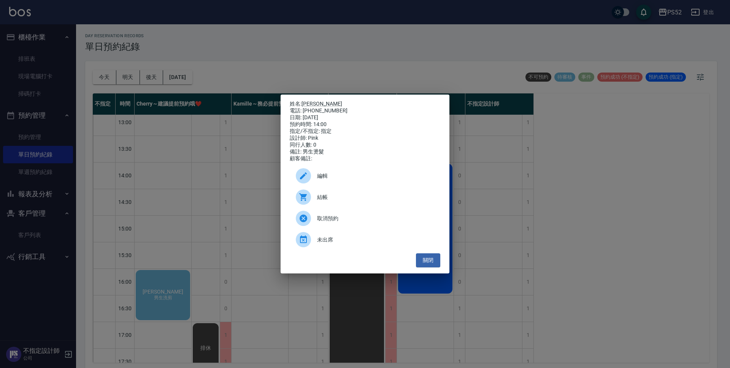 This screenshot has height=368, width=730. I want to click on button: 關閉, so click(428, 260).